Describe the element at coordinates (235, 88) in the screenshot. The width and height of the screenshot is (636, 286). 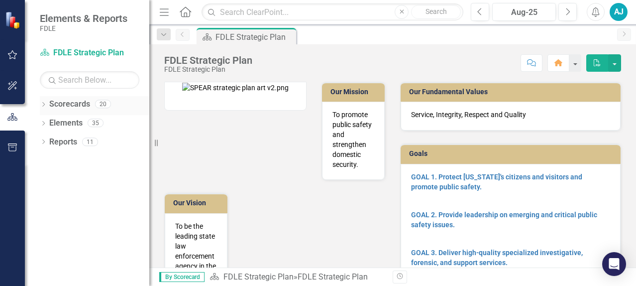
I see `img: SPEAR strategic plan art v2.png` at that location.